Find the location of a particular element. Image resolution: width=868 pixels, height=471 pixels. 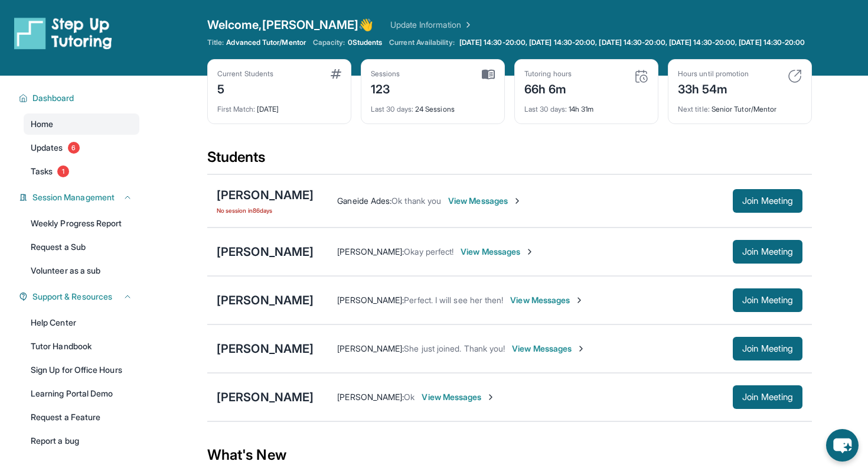

img: logo is located at coordinates (63, 33).